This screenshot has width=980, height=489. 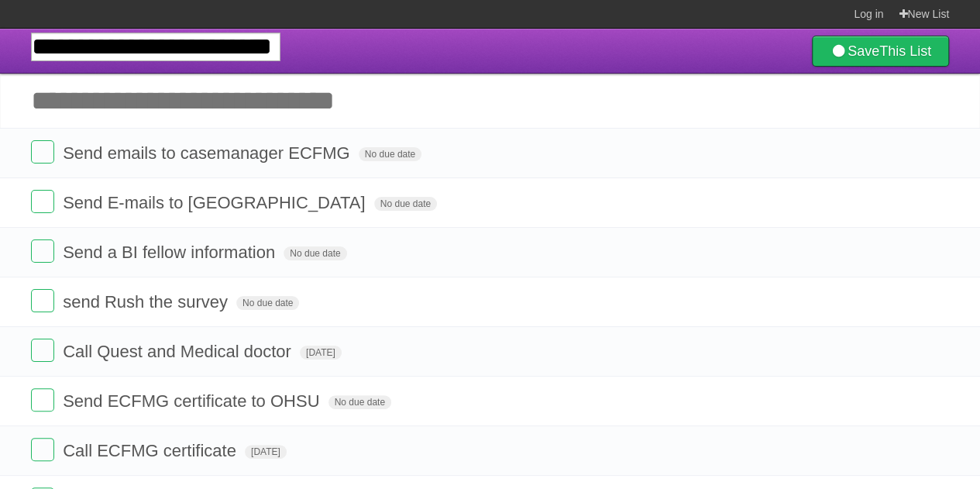 What do you see at coordinates (209, 152) in the screenshot?
I see `span: Send emails to casemanager ECFMG` at bounding box center [209, 152].